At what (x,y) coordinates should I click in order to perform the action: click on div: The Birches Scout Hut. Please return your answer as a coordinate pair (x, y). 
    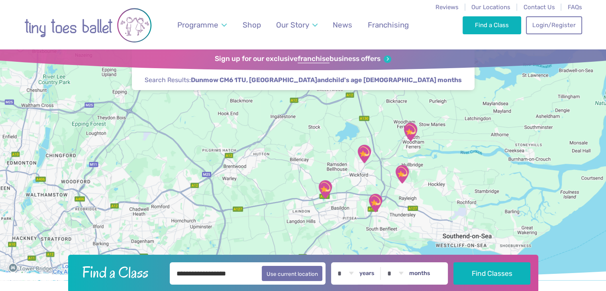
    Looking at the image, I should click on (402, 174).